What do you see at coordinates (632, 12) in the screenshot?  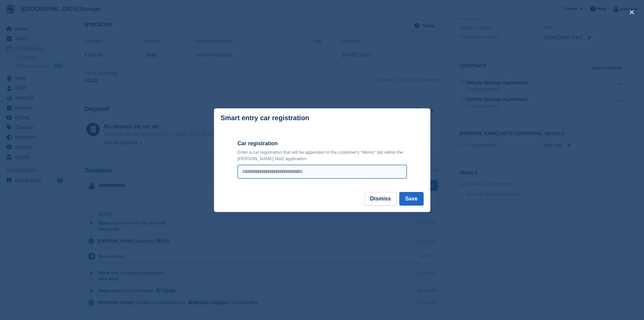 I see `button: close` at bounding box center [632, 12].